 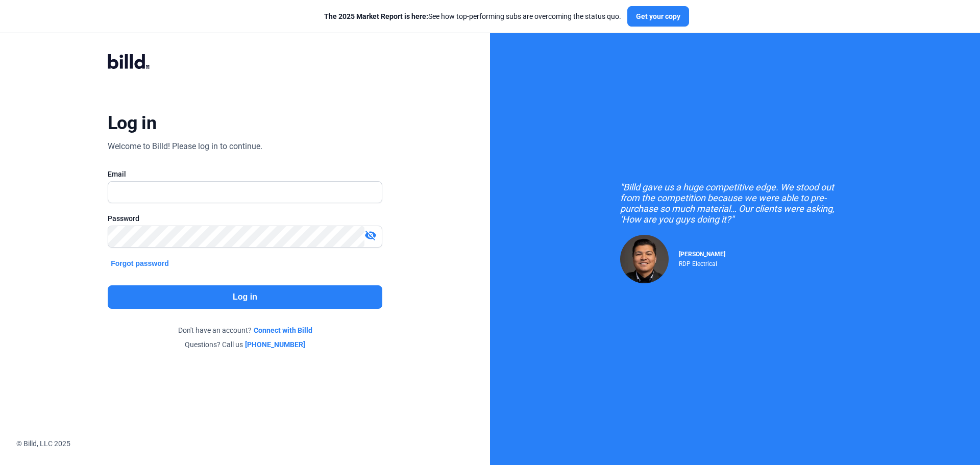 I want to click on div: Log in, so click(x=132, y=123).